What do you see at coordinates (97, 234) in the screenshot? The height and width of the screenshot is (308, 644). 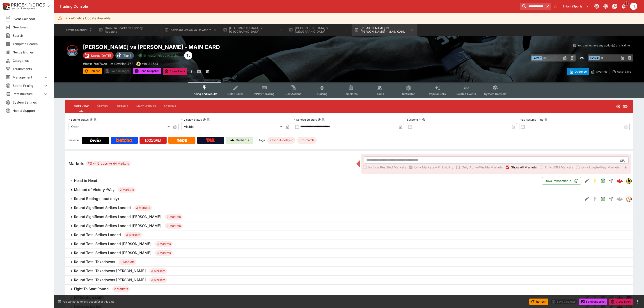 I see `h6: Round Total Strikes Landed` at bounding box center [97, 234].